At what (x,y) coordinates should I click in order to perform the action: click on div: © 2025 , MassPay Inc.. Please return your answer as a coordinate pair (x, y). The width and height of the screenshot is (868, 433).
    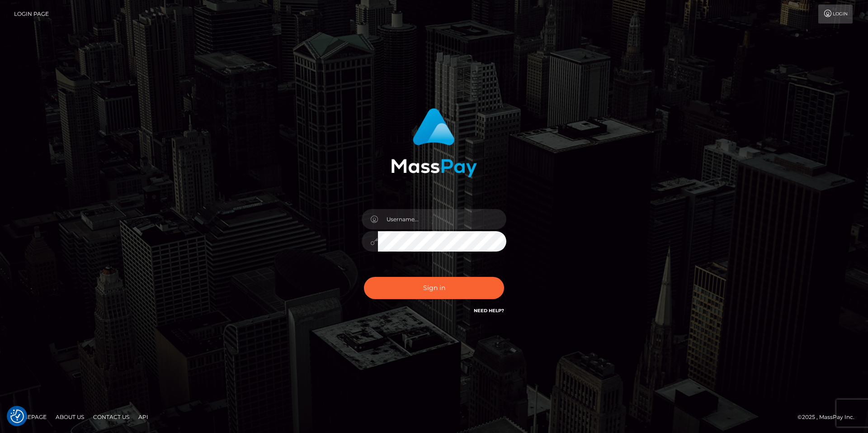
    Looking at the image, I should click on (829, 417).